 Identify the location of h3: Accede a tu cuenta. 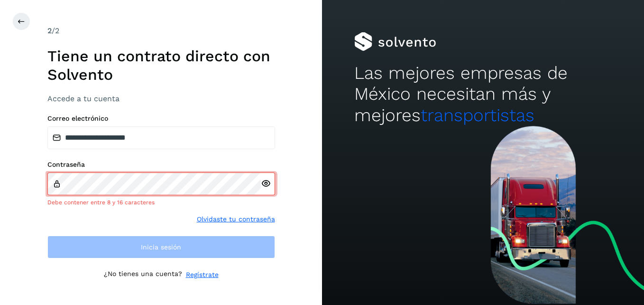
(161, 98).